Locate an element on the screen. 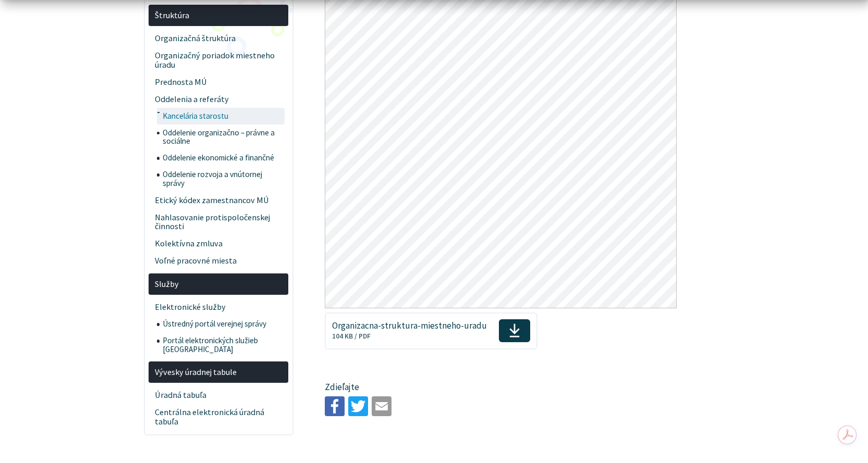 The height and width of the screenshot is (463, 868). span: Prednosta MÚ is located at coordinates (218, 82).